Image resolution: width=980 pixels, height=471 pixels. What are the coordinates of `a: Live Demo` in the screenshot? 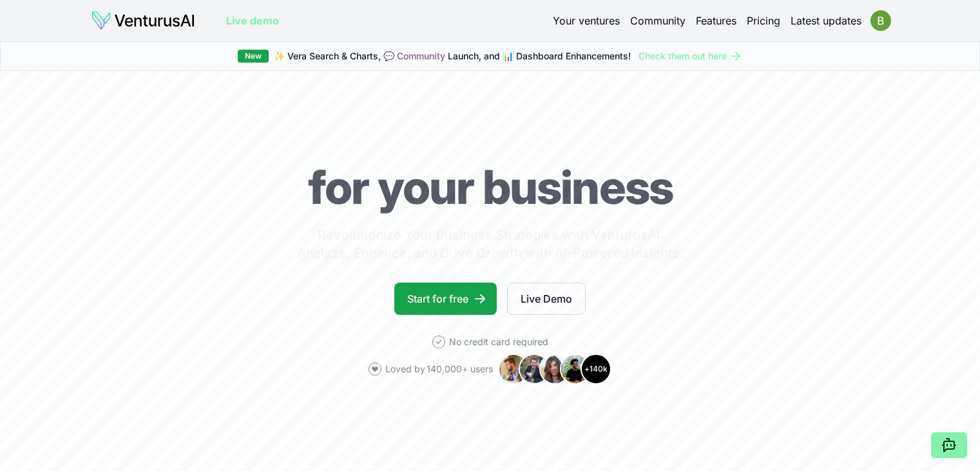 It's located at (546, 299).